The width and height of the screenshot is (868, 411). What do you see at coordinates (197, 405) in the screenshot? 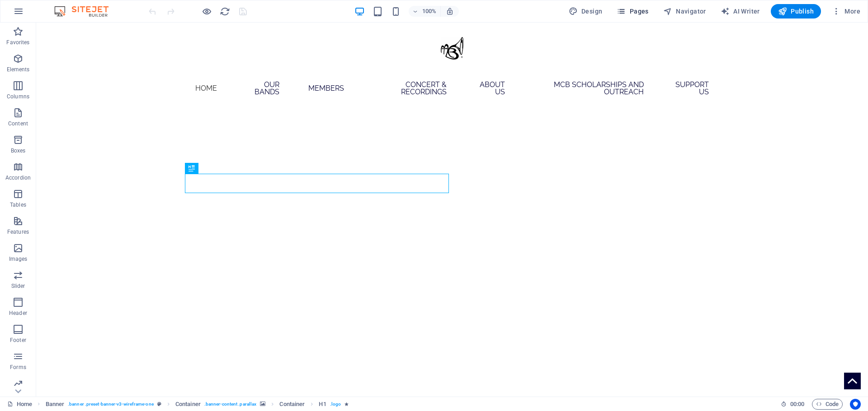
I see `nav: breadcrumb` at bounding box center [197, 405].